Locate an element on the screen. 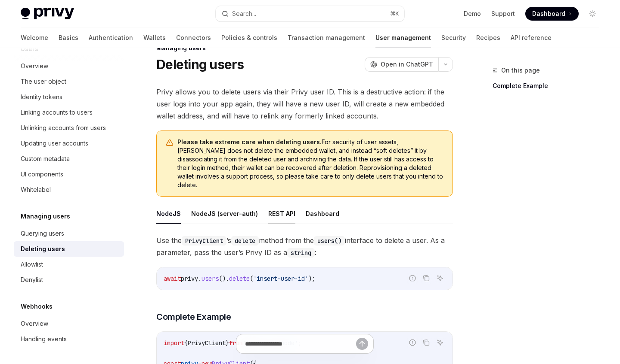  span: On this page is located at coordinates (520, 70).